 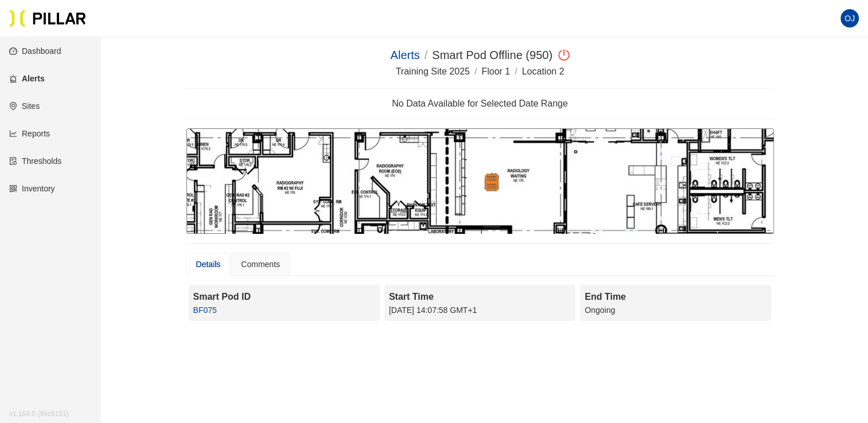 I want to click on div: Smart Pod ID, so click(x=284, y=297).